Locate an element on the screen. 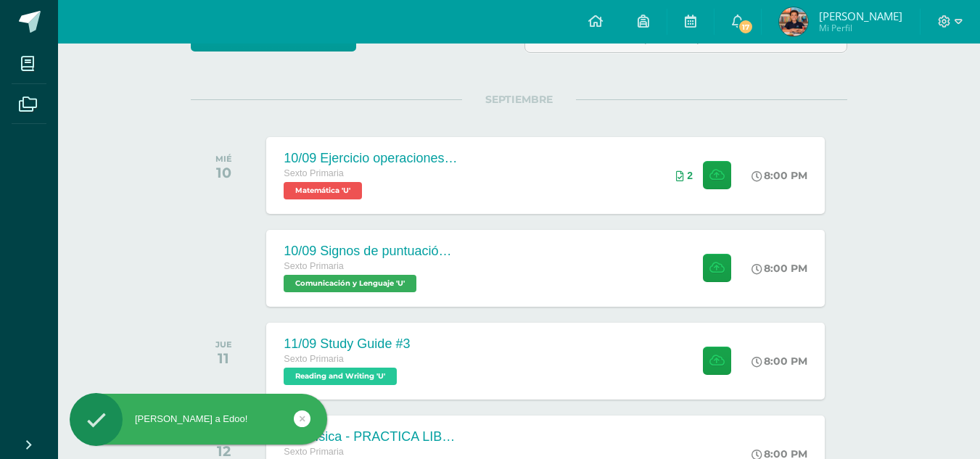 This screenshot has height=459, width=980. span: Reading and Writing 'U' is located at coordinates (340, 377).